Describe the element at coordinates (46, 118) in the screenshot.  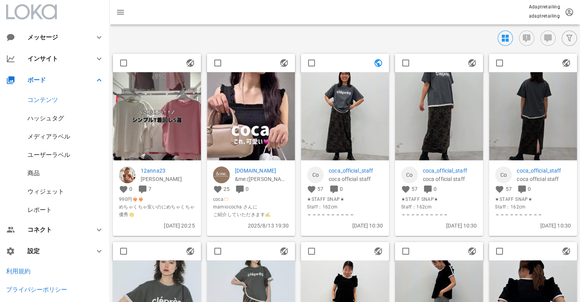
I see `a: ハッシュタグ` at that location.